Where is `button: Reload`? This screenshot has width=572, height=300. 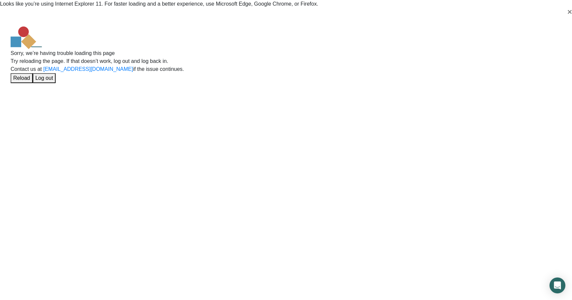 button: Reload is located at coordinates (22, 78).